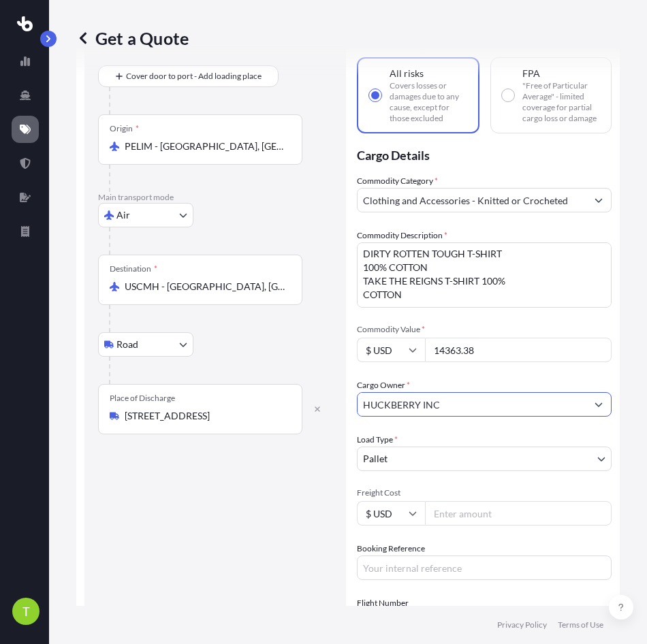 The width and height of the screenshot is (647, 644). Describe the element at coordinates (484, 329) in the screenshot. I see `span: Commodity Value` at that location.